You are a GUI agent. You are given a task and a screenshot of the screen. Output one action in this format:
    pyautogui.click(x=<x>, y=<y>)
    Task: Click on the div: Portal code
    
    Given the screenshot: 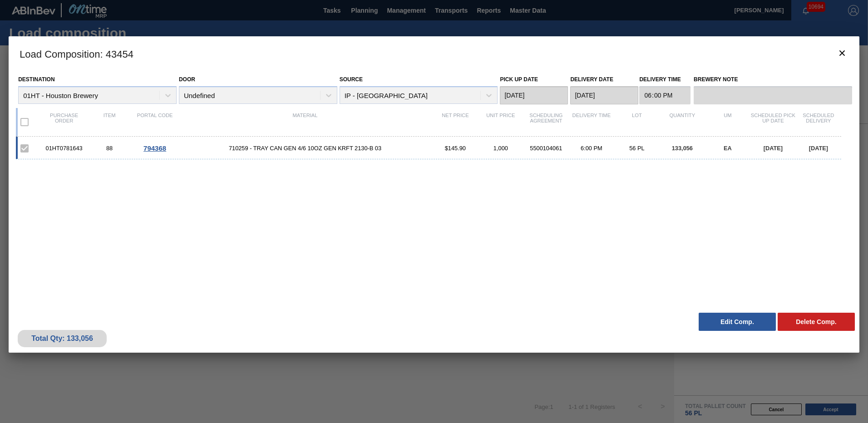 What is the action you would take?
    pyautogui.click(x=155, y=122)
    